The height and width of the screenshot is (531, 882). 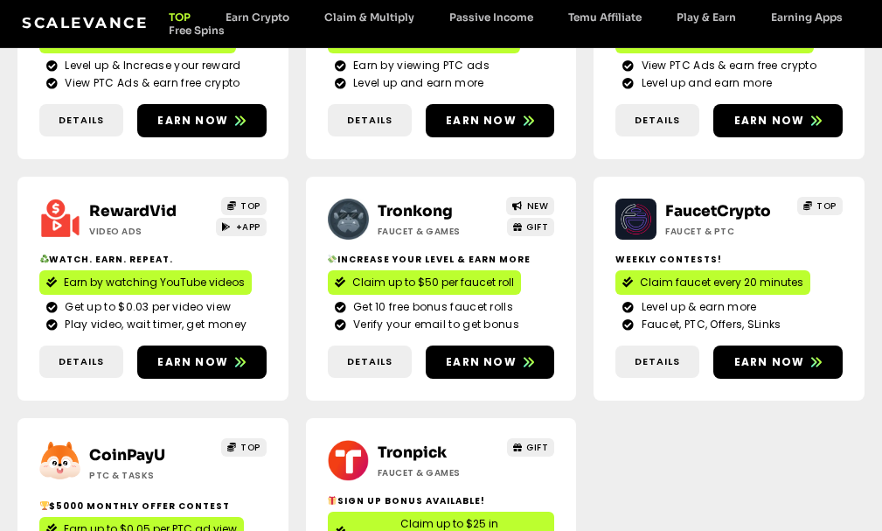 I want to click on span: Get 10 free bonus faucet rolls, so click(x=431, y=307).